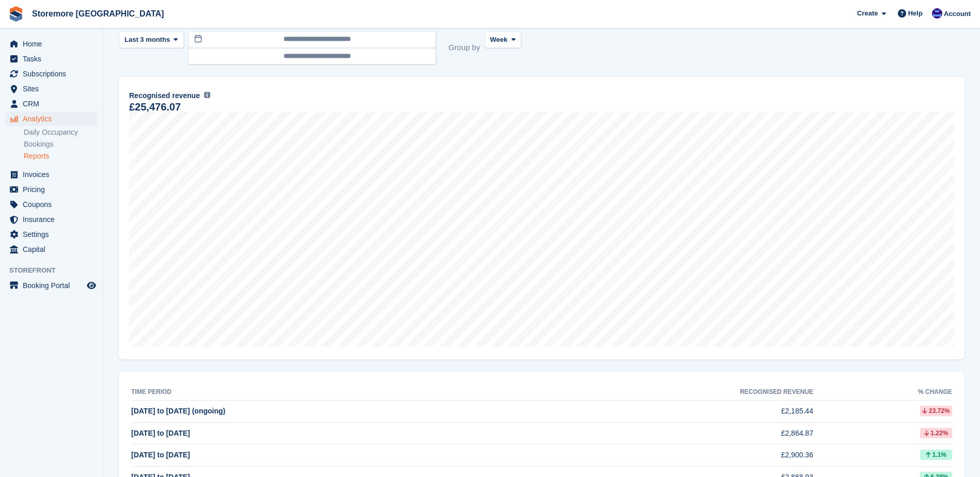 This screenshot has width=980, height=477. Describe the element at coordinates (915, 13) in the screenshot. I see `span: Help` at that location.